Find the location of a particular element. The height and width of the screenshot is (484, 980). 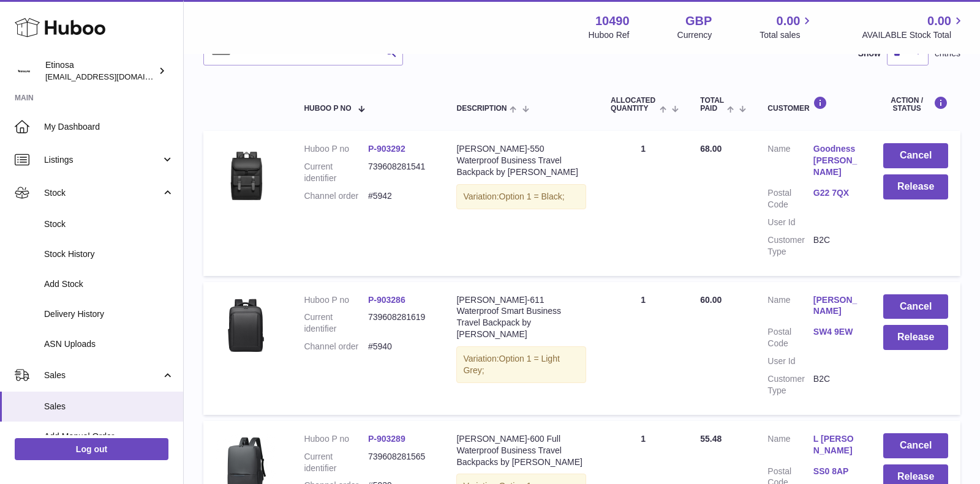

div: Customer is located at coordinates (813, 104).